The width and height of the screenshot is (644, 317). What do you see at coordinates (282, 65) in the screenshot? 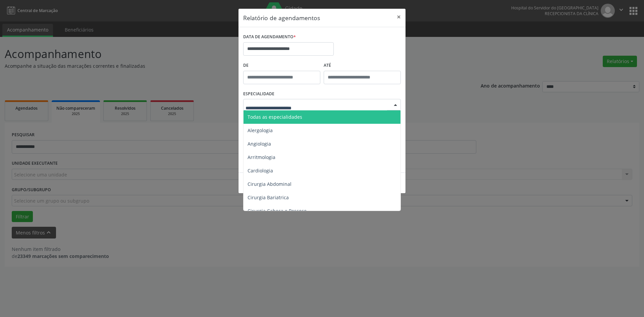
I see `label: De` at bounding box center [282, 65].